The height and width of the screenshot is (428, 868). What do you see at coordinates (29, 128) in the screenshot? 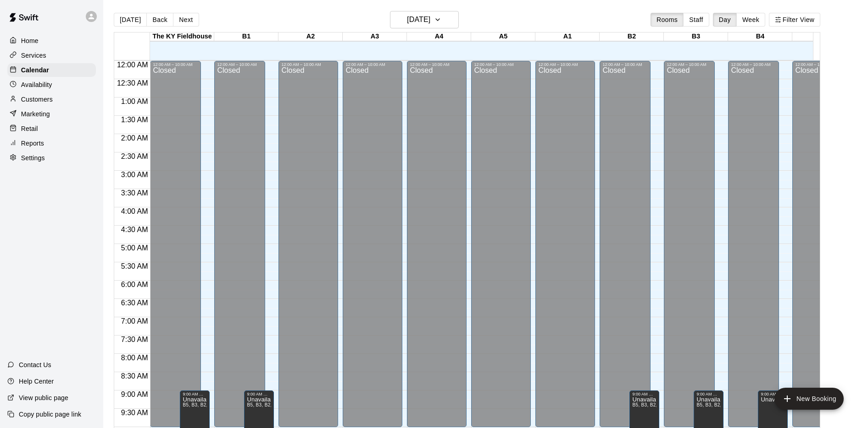
I see `p: Retail` at bounding box center [29, 128].